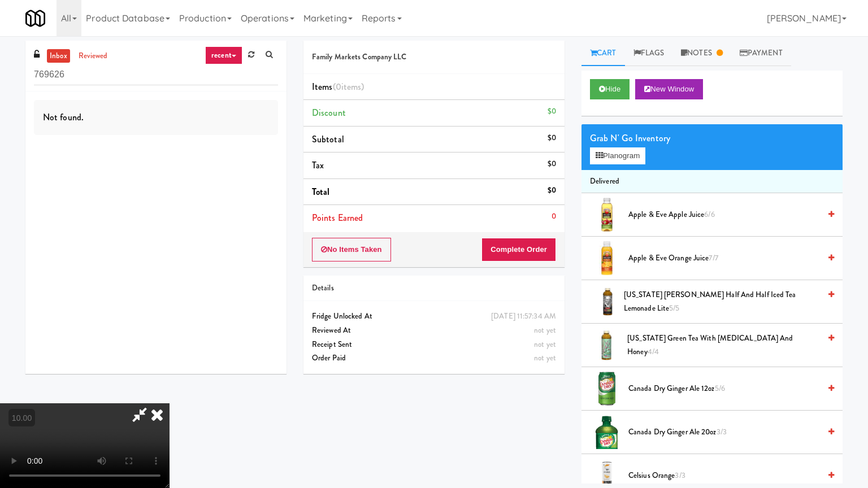  What do you see at coordinates (554, 216) in the screenshot?
I see `div: 0` at bounding box center [554, 216].